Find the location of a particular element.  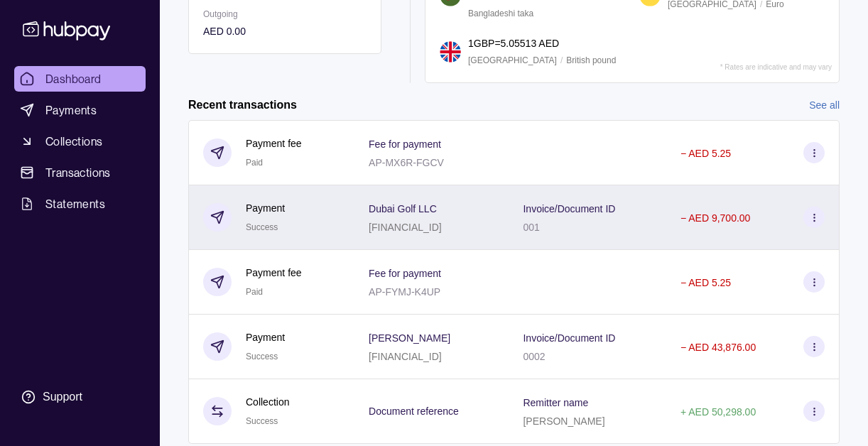

p: Dubai Golf LLC is located at coordinates (403, 209).